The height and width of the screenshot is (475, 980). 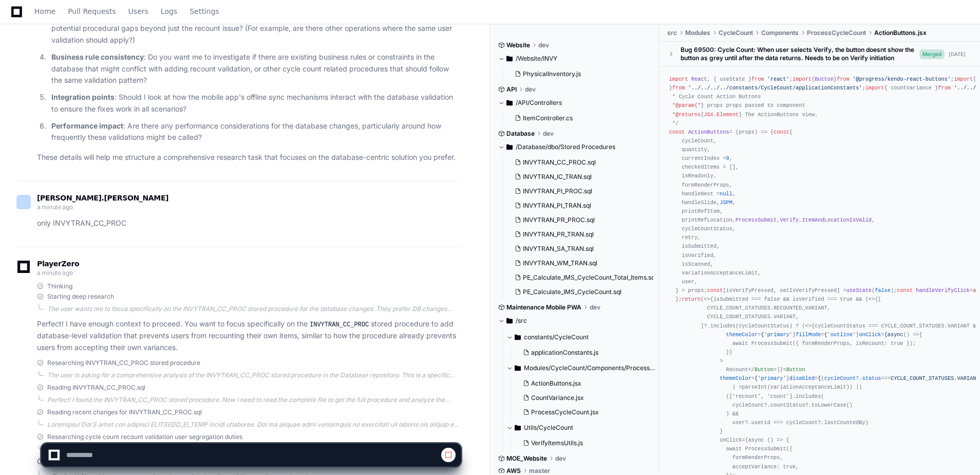 I want to click on span: Starting deep research, so click(x=81, y=296).